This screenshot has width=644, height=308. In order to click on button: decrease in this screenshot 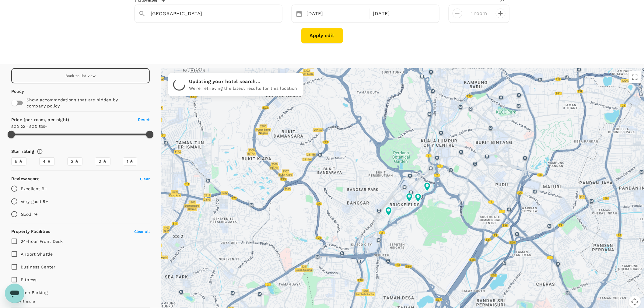, I will do `click(501, 13)`.